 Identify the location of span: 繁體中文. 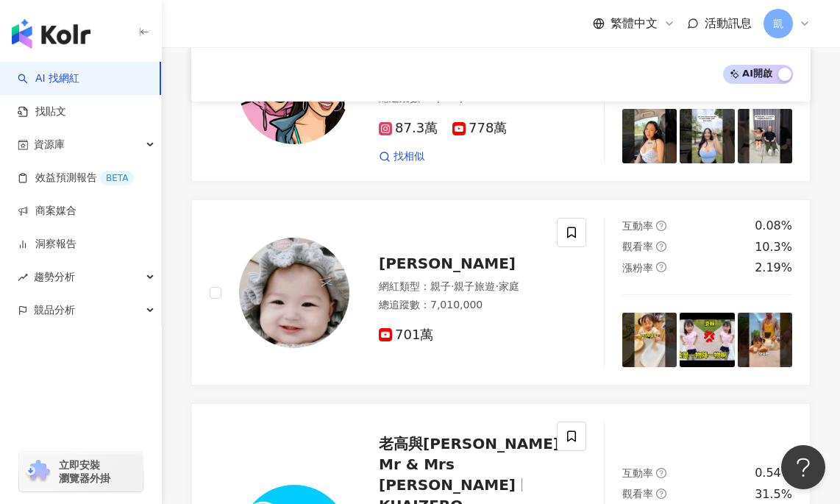
(635, 23).